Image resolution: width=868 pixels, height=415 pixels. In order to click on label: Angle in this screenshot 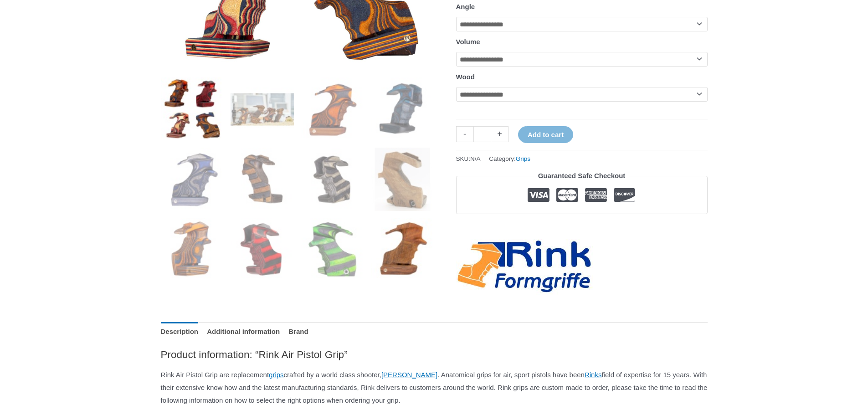, I will do `click(466, 6)`.